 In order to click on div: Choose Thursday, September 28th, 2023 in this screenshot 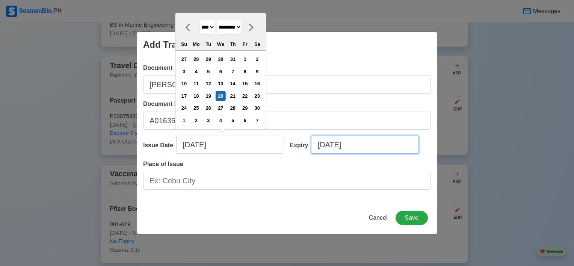, I will do `click(232, 108)`.